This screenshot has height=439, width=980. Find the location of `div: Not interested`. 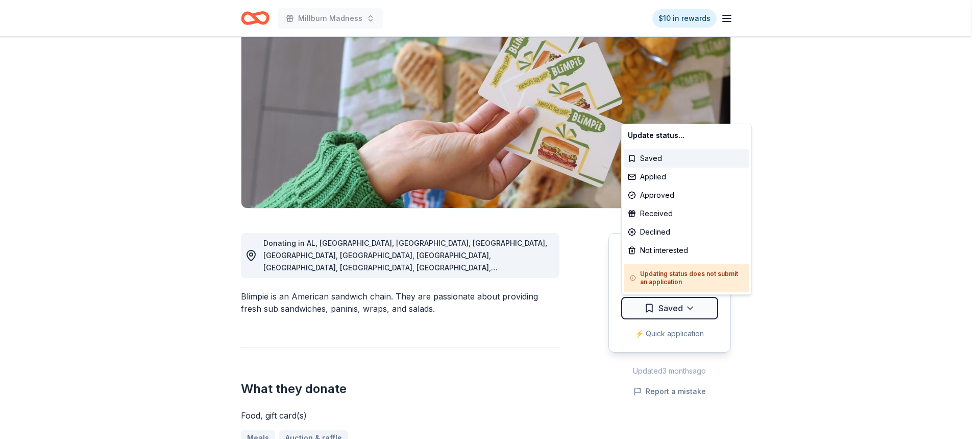

div: Not interested is located at coordinates (687, 250).